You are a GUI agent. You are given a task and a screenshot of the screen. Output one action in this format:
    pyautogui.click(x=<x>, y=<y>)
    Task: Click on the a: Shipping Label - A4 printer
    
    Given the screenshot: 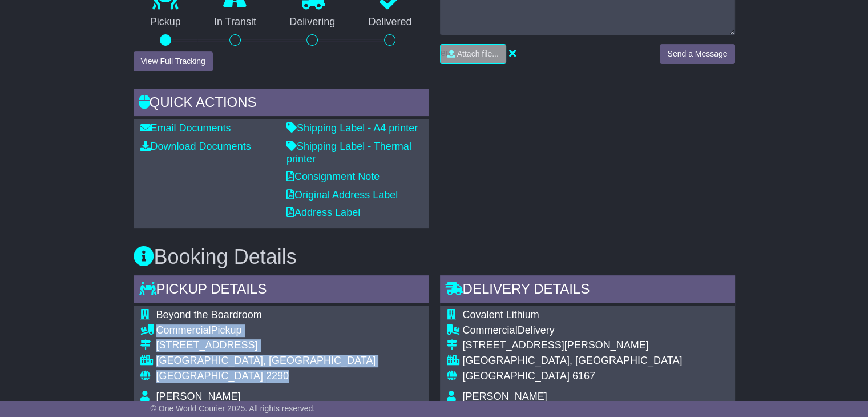 What is the action you would take?
    pyautogui.click(x=352, y=128)
    